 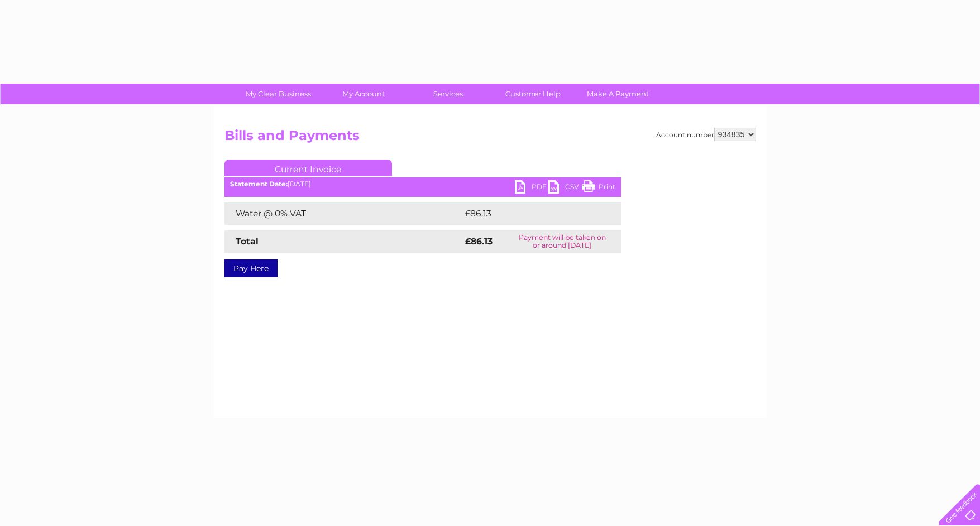 I want to click on a: My Account, so click(x=363, y=94).